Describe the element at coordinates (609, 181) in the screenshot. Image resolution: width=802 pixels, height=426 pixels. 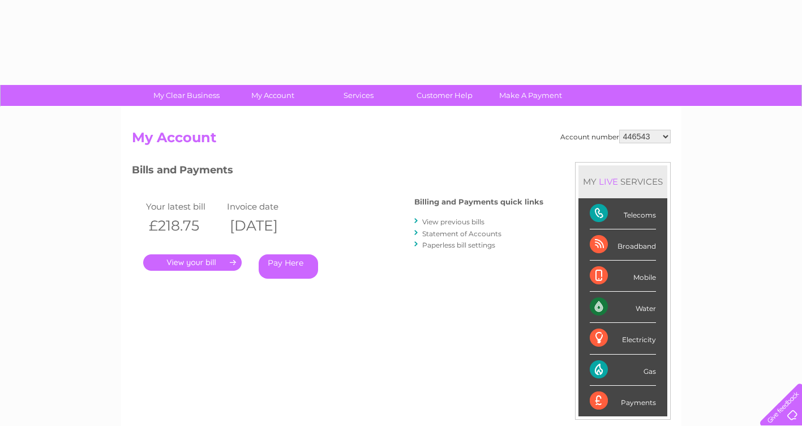
I see `div: LIVE` at that location.